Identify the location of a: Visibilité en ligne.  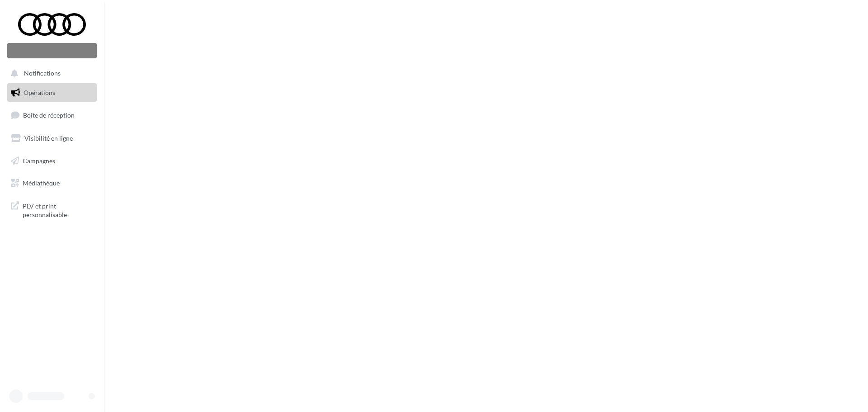
(52, 138).